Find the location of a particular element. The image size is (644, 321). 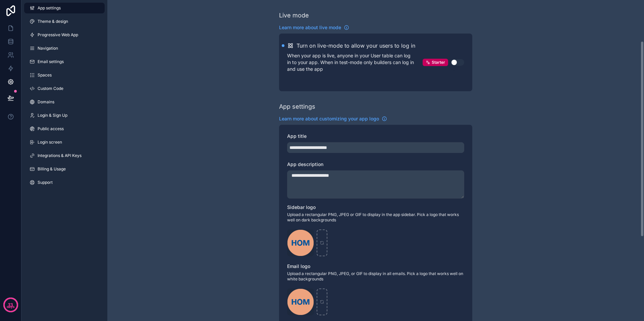

span: Domains is located at coordinates (46, 102).